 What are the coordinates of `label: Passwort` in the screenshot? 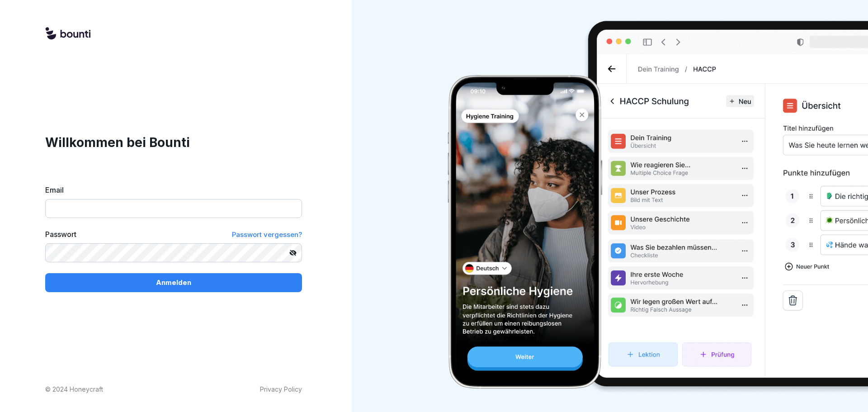 It's located at (60, 235).